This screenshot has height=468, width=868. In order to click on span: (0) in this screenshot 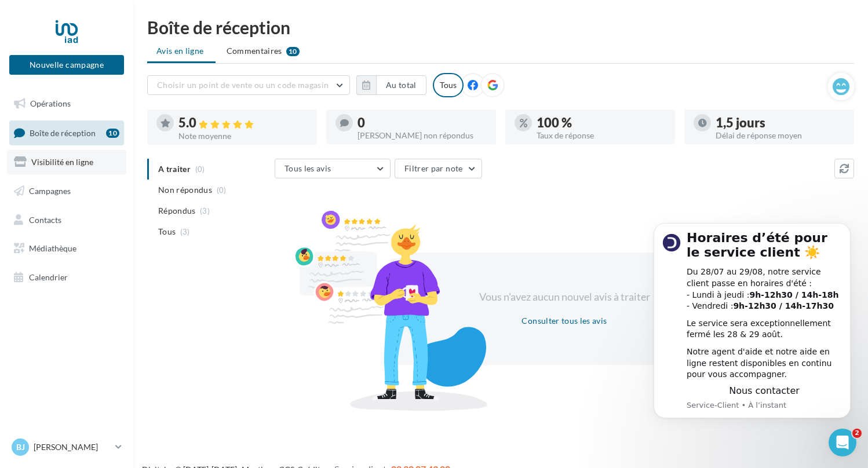, I will do `click(221, 190)`.